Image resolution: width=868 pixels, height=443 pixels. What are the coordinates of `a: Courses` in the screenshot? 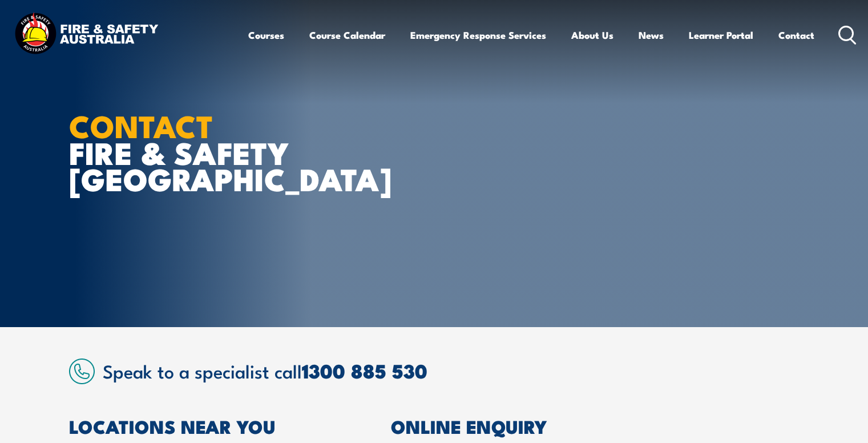 It's located at (266, 35).